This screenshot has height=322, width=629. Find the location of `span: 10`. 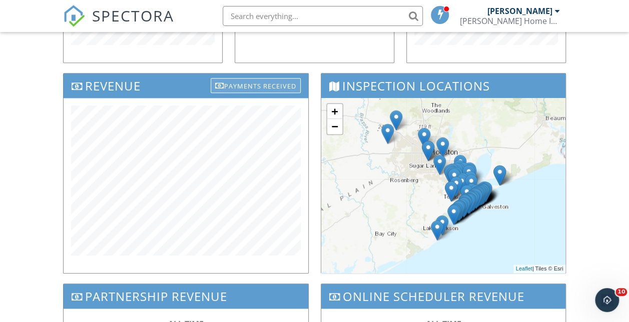

span: 10 is located at coordinates (621, 292).